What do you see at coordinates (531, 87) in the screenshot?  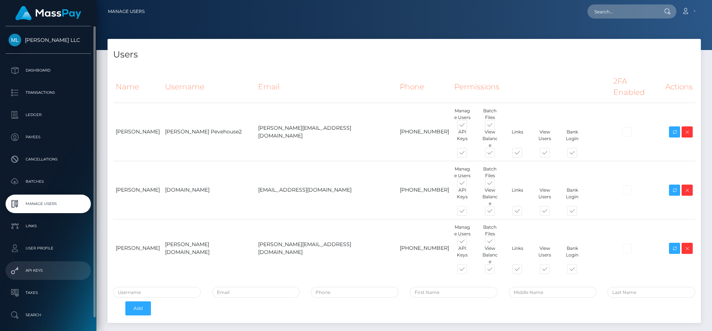 I see `th: Permissions` at bounding box center [531, 87].